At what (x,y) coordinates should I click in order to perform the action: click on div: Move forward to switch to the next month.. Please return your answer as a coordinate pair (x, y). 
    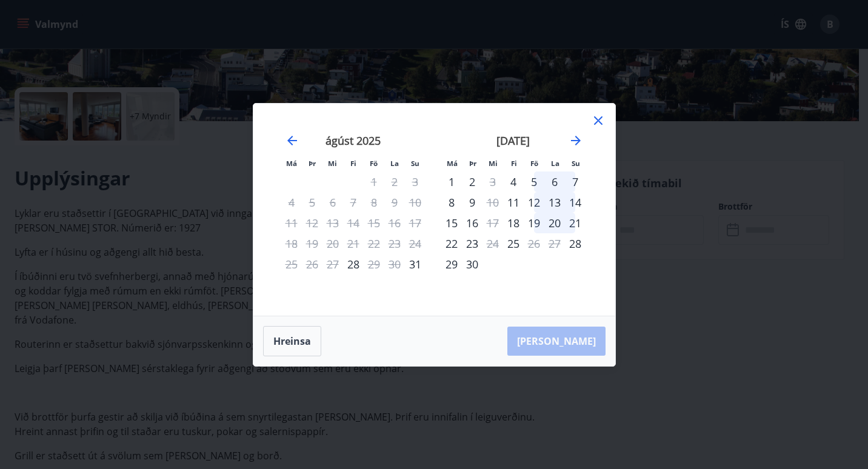
    Looking at the image, I should click on (576, 141).